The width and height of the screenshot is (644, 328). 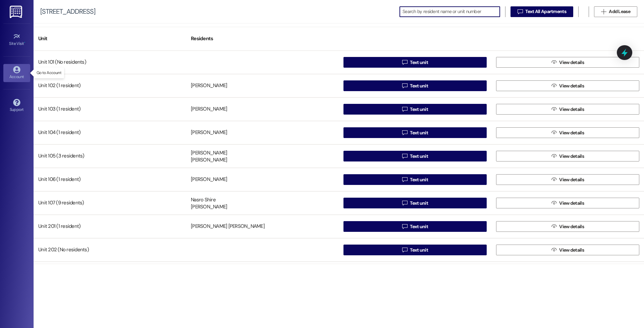 What do you see at coordinates (109, 62) in the screenshot?
I see `div: Unit 101 (No residents)` at bounding box center [109, 62].